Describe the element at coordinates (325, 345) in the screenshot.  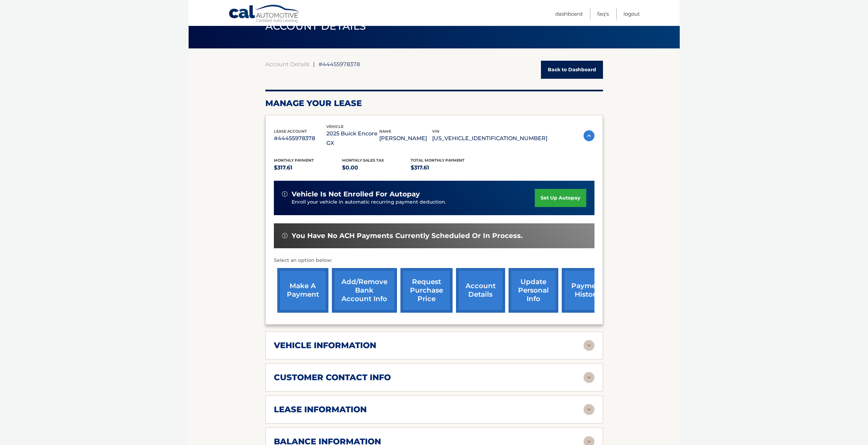
I see `h2: vehicle information` at that location.